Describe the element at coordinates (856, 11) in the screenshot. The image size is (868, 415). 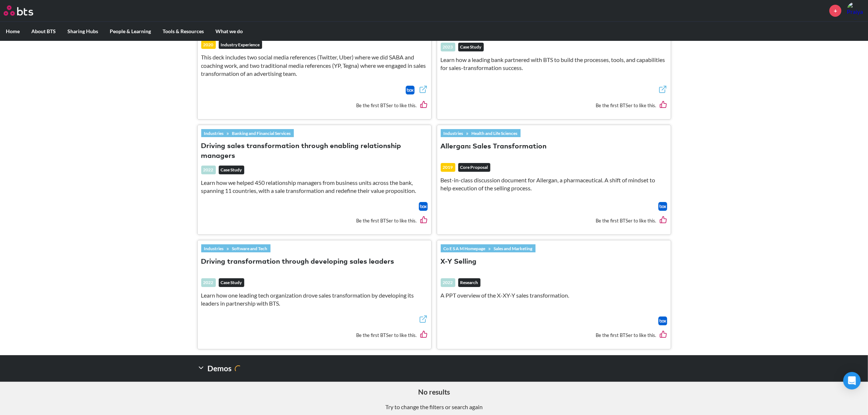
I see `a: Profile` at that location.